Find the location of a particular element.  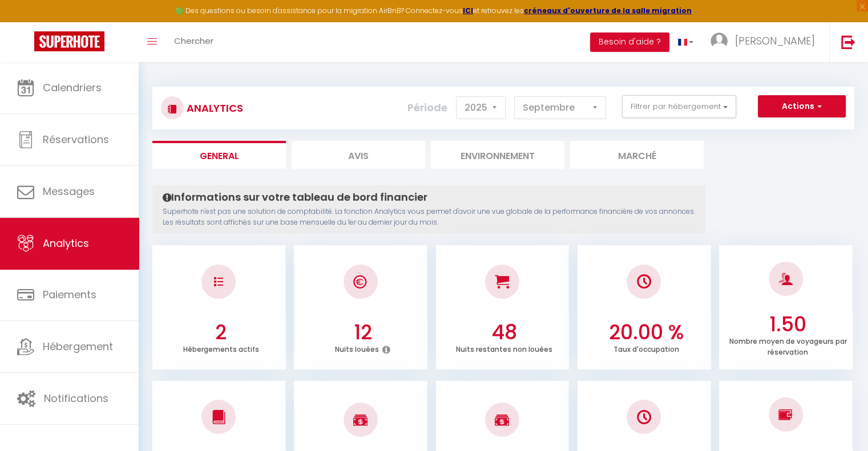

button: Ouvrir le widget de chat LiveChat is located at coordinates (26, 22).